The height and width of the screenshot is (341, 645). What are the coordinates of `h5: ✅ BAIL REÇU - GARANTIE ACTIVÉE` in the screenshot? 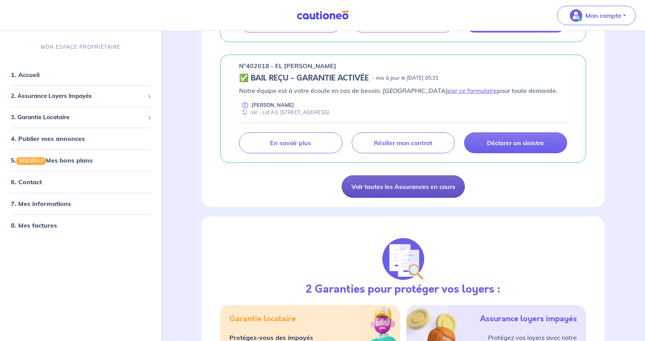 It's located at (304, 78).